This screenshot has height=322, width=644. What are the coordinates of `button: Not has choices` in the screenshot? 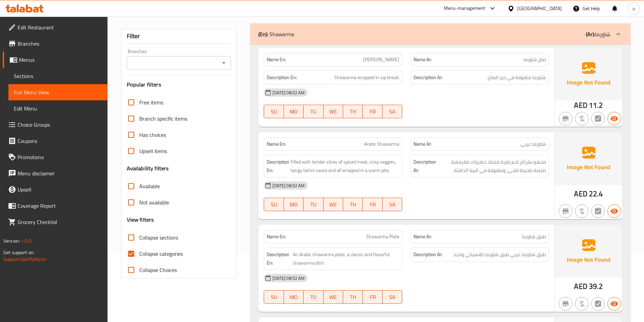 It's located at (598, 304).